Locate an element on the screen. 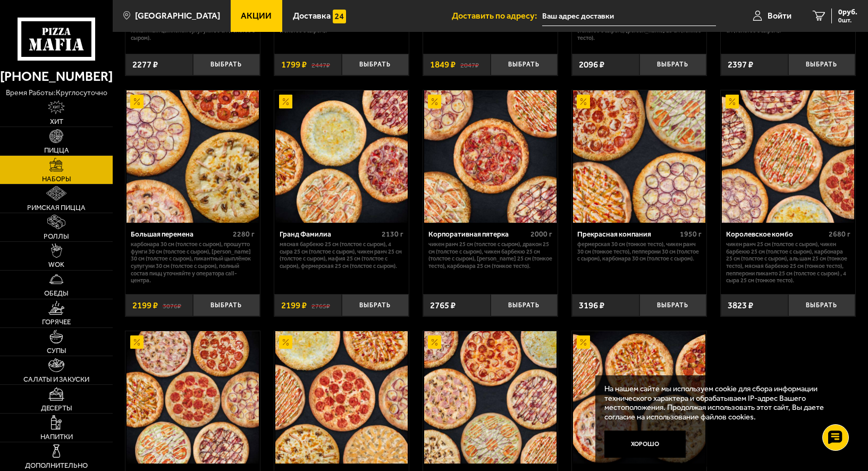 Image resolution: width=868 pixels, height=471 pixels. a: АкционныйСлавные парни is located at coordinates (639, 397).